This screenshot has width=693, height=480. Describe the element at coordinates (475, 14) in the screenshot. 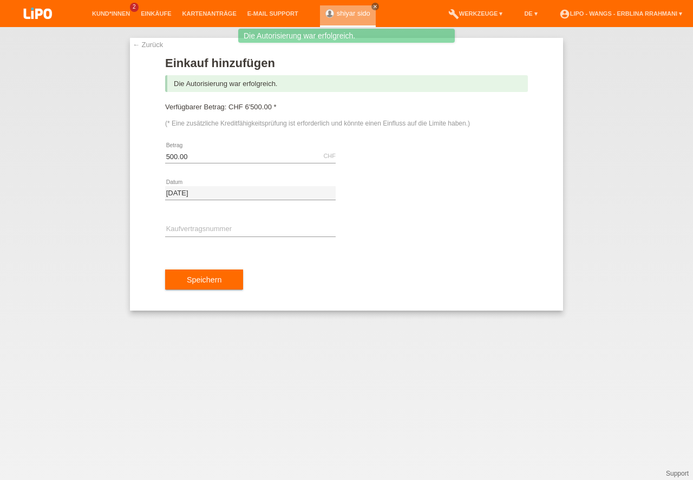

I see `a: buildWerkzeuge ▾` at that location.